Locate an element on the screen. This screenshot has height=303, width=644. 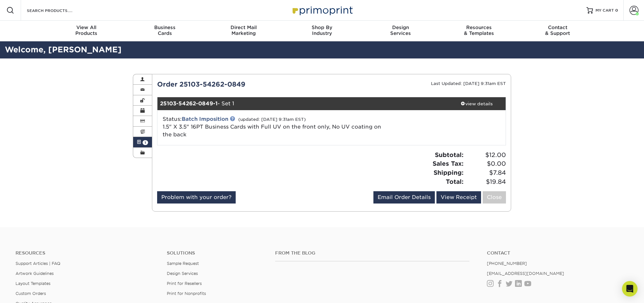
span: Direct Mail is located at coordinates (244, 28).